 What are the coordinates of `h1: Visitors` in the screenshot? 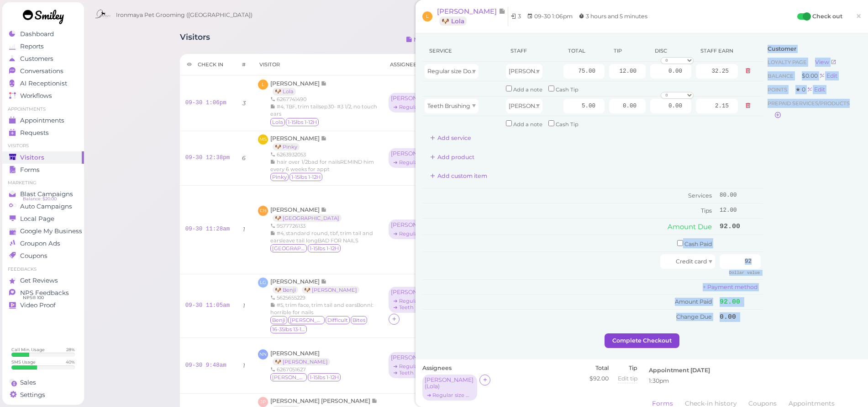 It's located at (195, 41).